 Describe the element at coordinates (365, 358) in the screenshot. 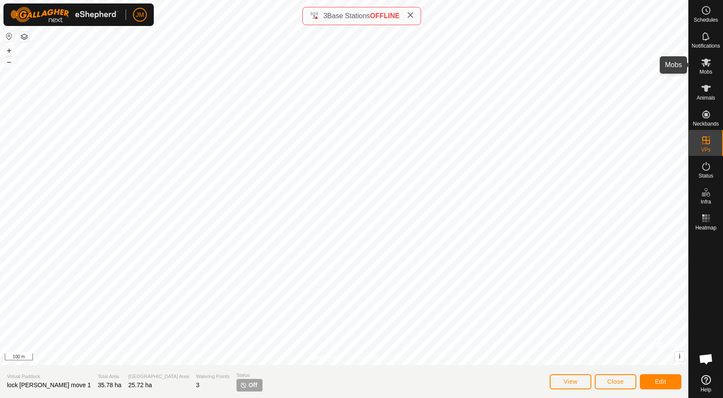

I see `a: Contact Us` at that location.